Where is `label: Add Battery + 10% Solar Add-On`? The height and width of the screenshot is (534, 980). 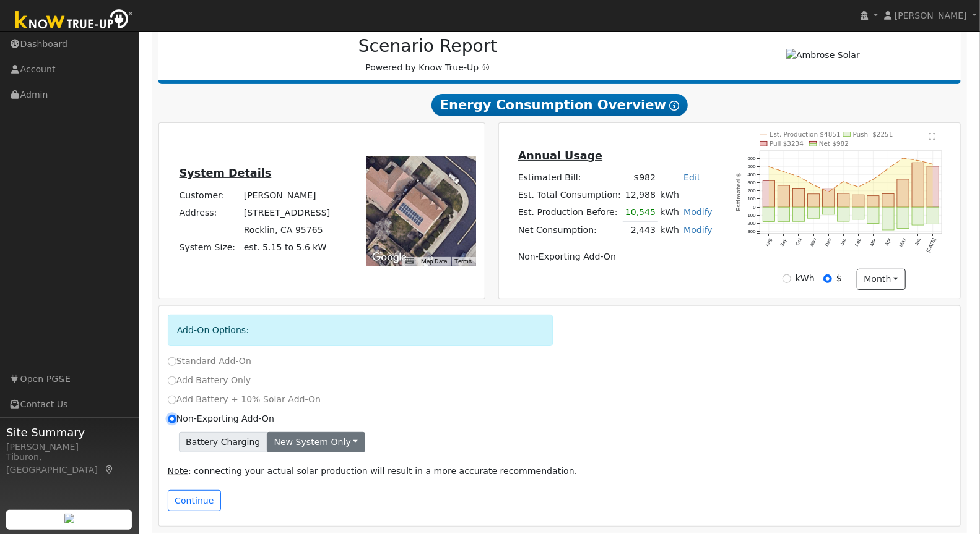
label: Add Battery + 10% Solar Add-On is located at coordinates (244, 399).